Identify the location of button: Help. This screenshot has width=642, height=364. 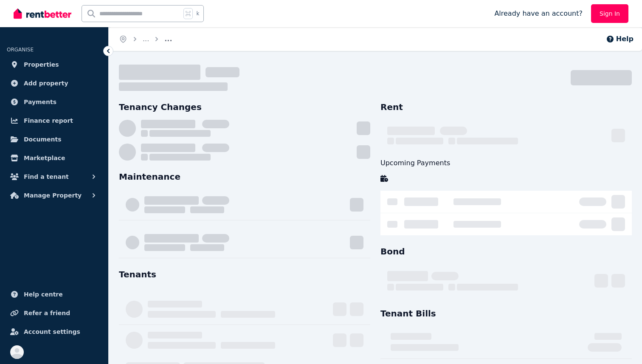
(620, 39).